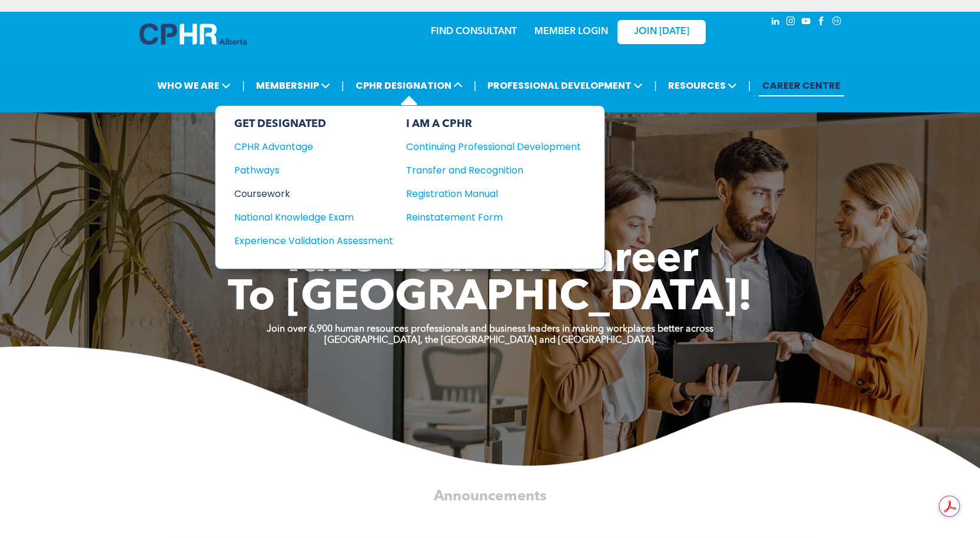 The height and width of the screenshot is (538, 980). I want to click on a: Experience Validation Assessment, so click(314, 240).